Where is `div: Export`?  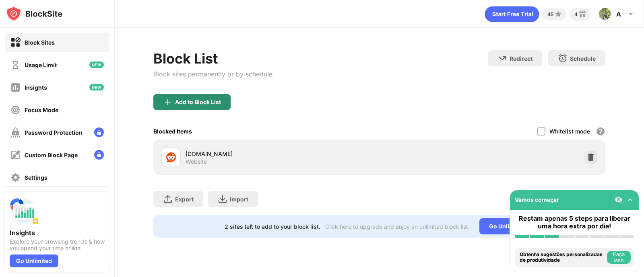
div: Export is located at coordinates (184, 199).